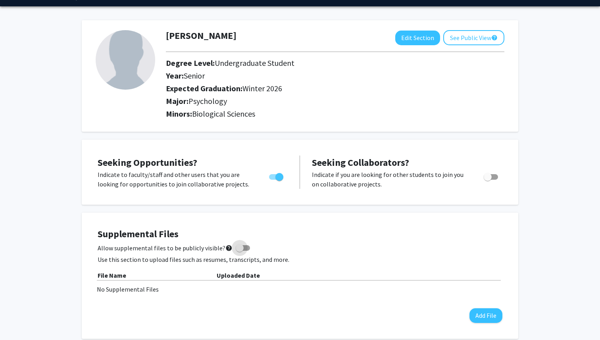 This screenshot has width=600, height=340. I want to click on h2: Year:, so click(320, 76).